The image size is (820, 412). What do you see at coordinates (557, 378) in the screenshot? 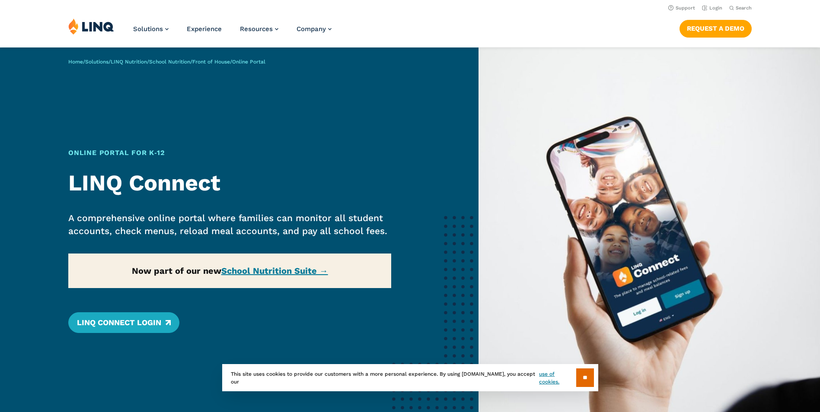
I see `a: use of cookies.` at bounding box center [557, 378].